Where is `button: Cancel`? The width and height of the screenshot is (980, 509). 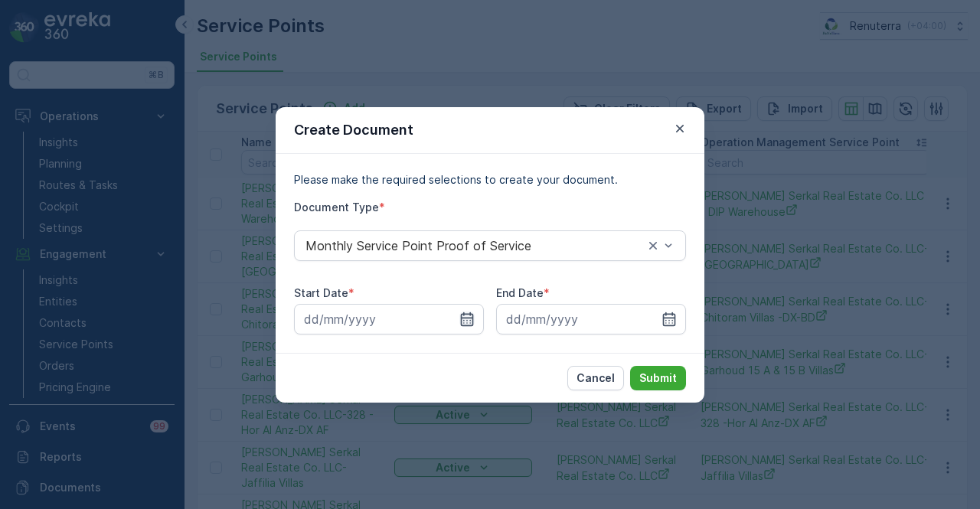 button: Cancel is located at coordinates (596, 378).